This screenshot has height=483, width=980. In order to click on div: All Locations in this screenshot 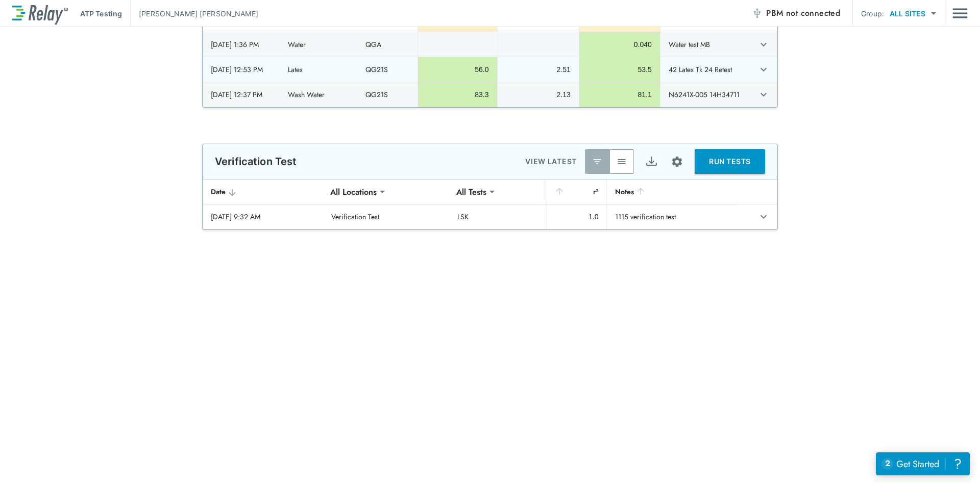, I will do `click(353, 192)`.